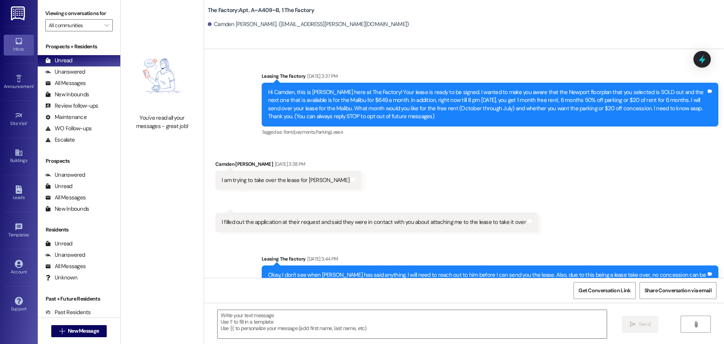 The width and height of the screenshot is (724, 344). I want to click on div: WO Follow-ups, so click(68, 128).